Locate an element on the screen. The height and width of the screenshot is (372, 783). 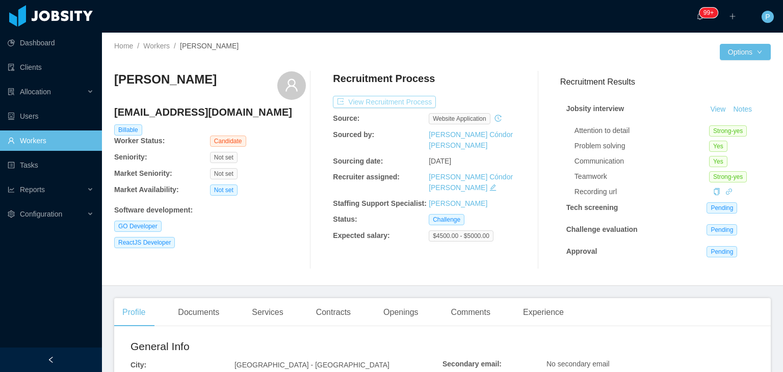
strong: Approval is located at coordinates (582, 251).